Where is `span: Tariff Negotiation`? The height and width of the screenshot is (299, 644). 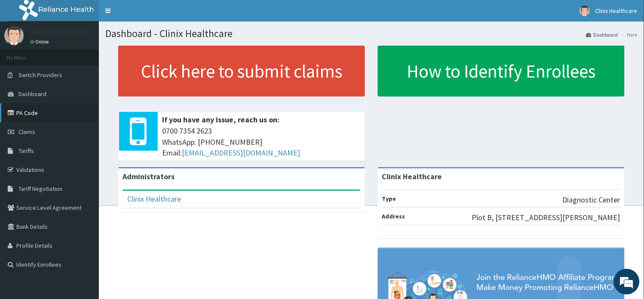
span: Tariff Negotiation is located at coordinates (40, 189).